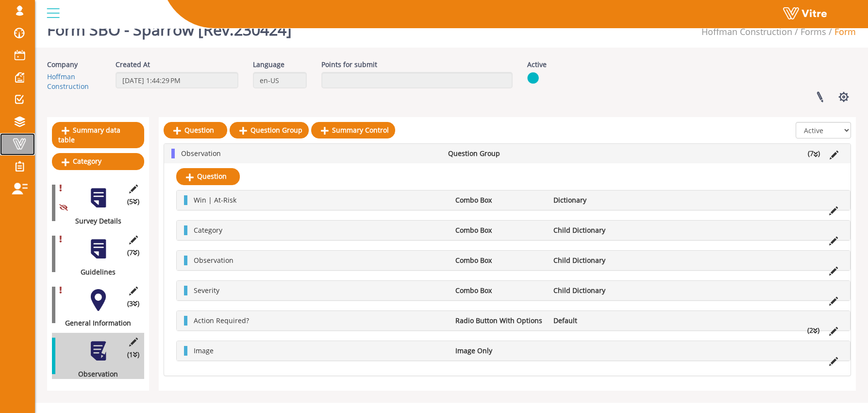 The width and height of the screenshot is (868, 413). What do you see at coordinates (814, 153) in the screenshot?
I see `li: (7 )` at bounding box center [814, 153].